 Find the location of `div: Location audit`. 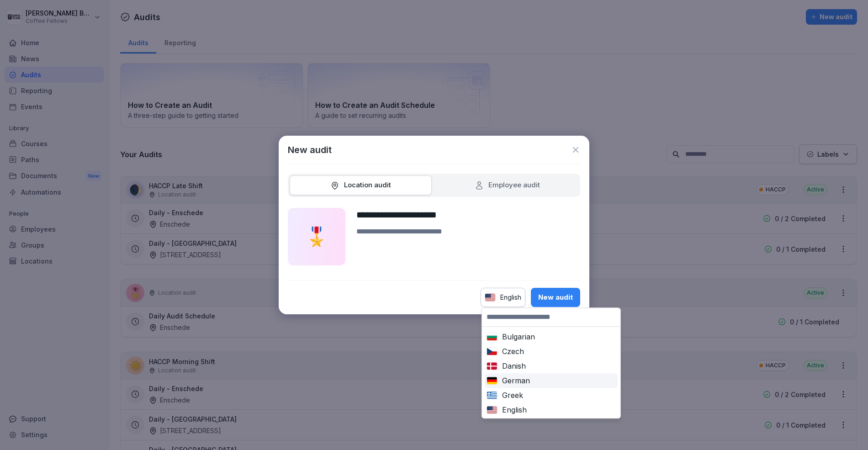

div: Location audit is located at coordinates (360, 185).